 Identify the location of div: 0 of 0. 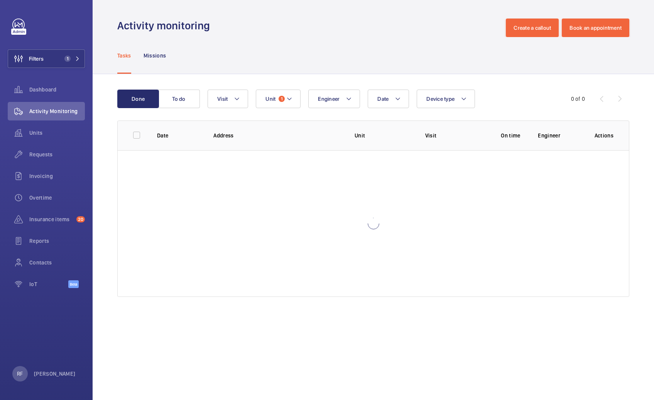
(578, 99).